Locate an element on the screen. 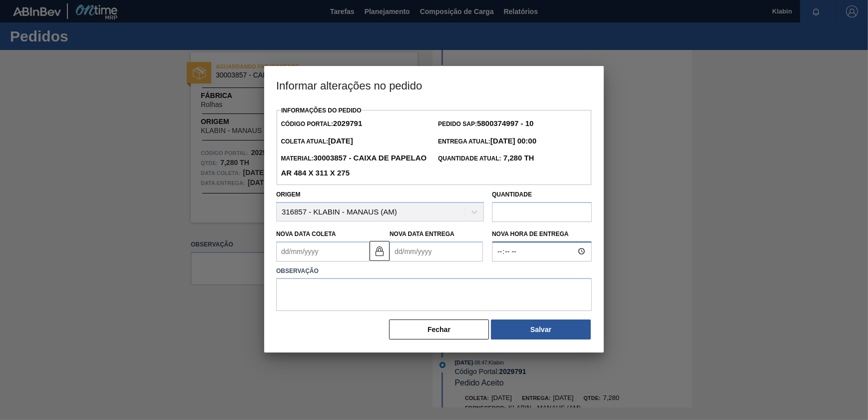 Image resolution: width=868 pixels, height=420 pixels. span: Quantidade Atual: is located at coordinates (486, 158).